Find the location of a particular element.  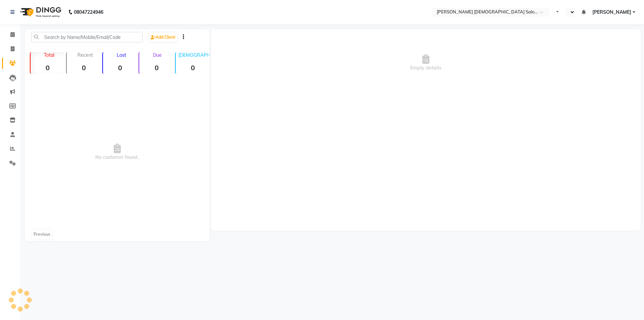

a: Add Client is located at coordinates (163, 37).